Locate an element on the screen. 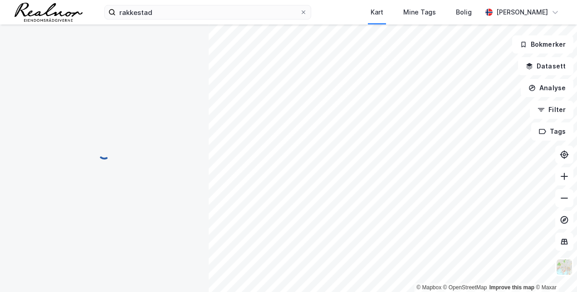 This screenshot has width=577, height=292. button: Tags is located at coordinates (552, 131).